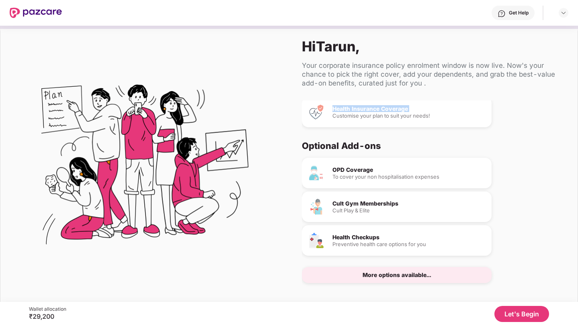 The height and width of the screenshot is (326, 578). I want to click on img: New Pazcare Logo, so click(36, 13).